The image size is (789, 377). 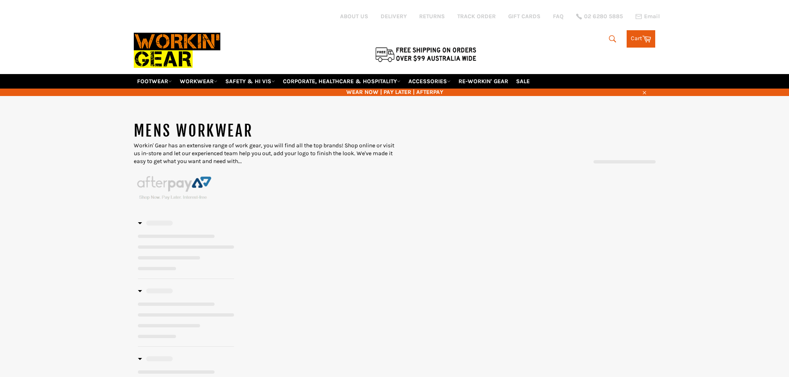 I want to click on a: SAFETY & HI VIS, so click(x=250, y=81).